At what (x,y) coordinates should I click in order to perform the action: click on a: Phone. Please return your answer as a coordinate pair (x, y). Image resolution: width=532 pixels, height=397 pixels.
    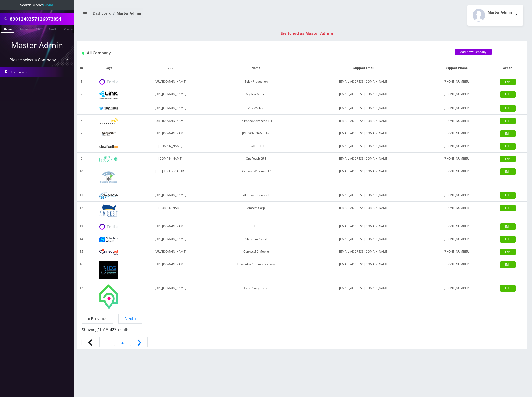
    Looking at the image, I should click on (8, 29).